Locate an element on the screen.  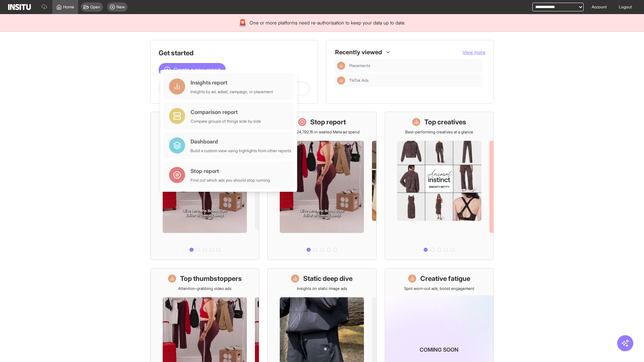
div: Compare groups of things side by side is located at coordinates (226, 121).